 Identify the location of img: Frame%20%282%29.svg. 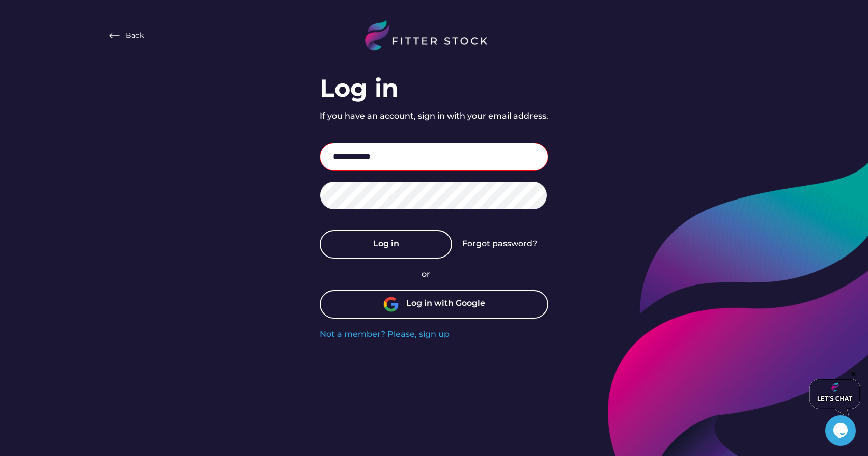
(115, 36).